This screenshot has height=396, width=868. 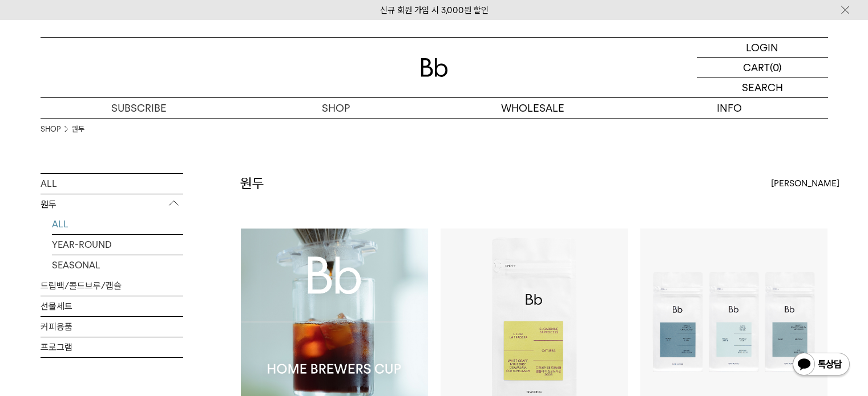 I want to click on p: SEARCH, so click(x=762, y=87).